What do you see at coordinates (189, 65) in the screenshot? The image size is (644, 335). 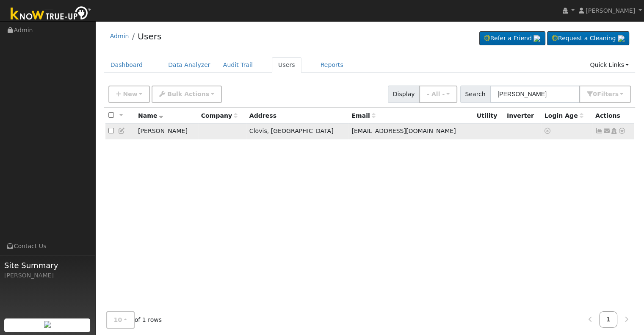 I see `a: Data Analyzer` at bounding box center [189, 65].